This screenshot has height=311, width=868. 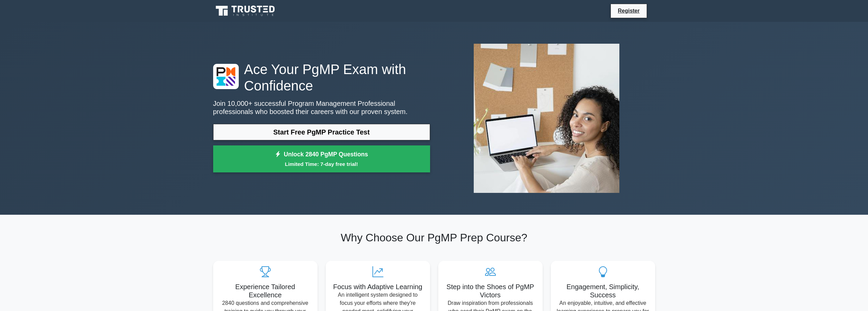 What do you see at coordinates (434, 237) in the screenshot?
I see `h2: Why Choose Our PgMP Prep Course?` at bounding box center [434, 237].